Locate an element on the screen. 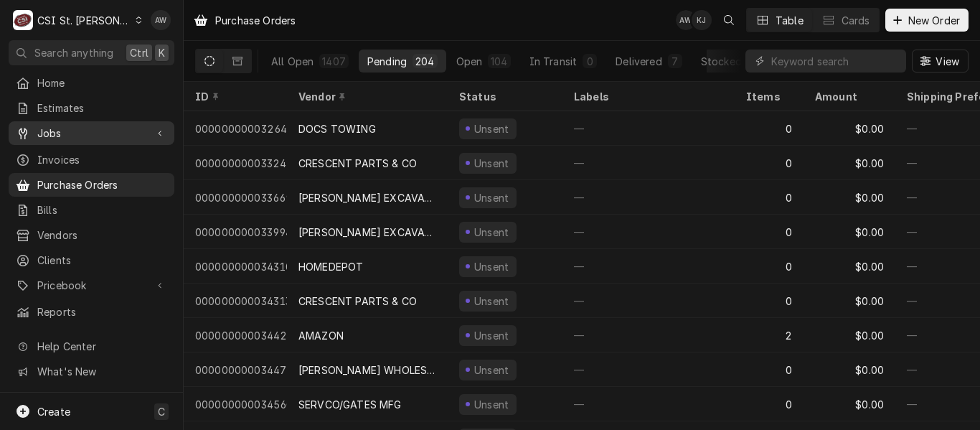 The width and height of the screenshot is (980, 430). span: Home is located at coordinates (102, 83).